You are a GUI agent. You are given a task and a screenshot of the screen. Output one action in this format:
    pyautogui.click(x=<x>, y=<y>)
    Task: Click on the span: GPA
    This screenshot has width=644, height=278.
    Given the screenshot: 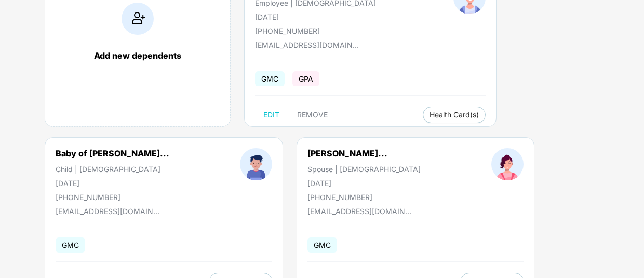 What is the action you would take?
    pyautogui.click(x=306, y=78)
    